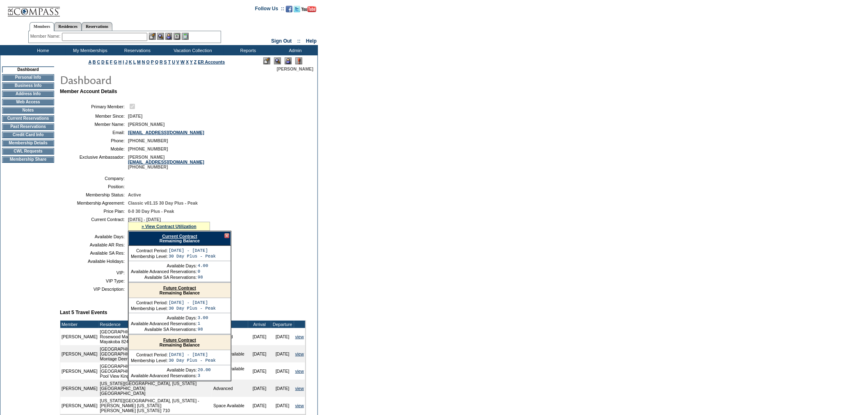 The width and height of the screenshot is (868, 415). Describe the element at coordinates (28, 135) in the screenshot. I see `td: Credit Card Info` at that location.